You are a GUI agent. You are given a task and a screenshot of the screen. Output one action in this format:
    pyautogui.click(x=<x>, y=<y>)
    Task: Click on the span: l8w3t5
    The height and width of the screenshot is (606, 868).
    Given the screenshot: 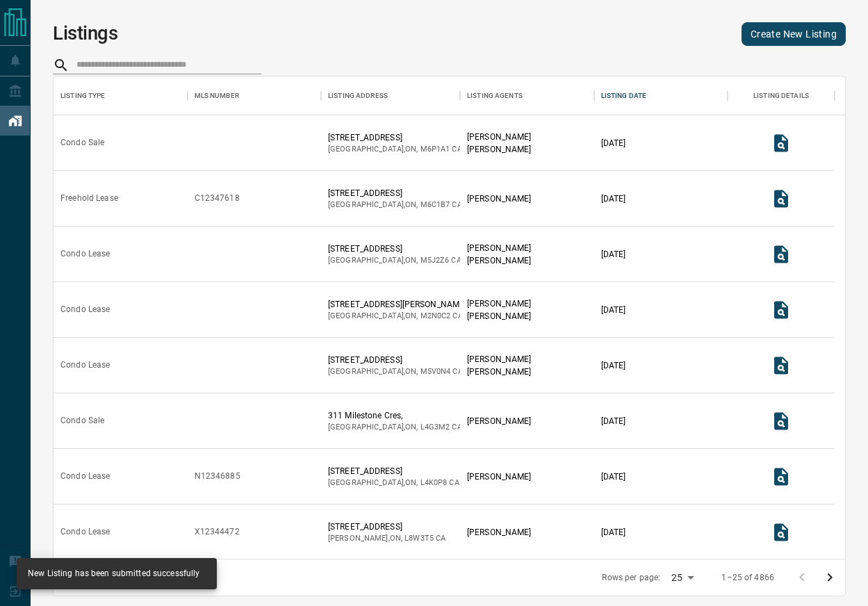 What is the action you would take?
    pyautogui.click(x=419, y=538)
    